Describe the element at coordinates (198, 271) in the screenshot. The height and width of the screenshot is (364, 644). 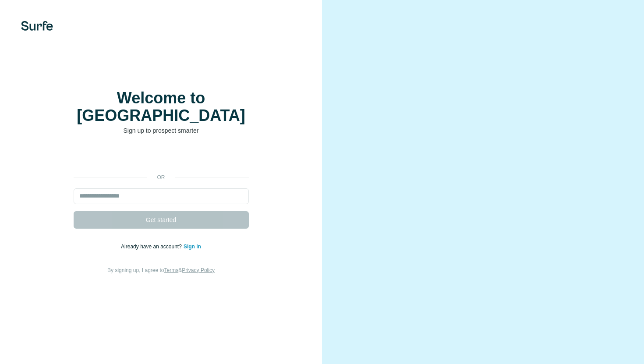
I see `a: Privacy Policy` at that location.